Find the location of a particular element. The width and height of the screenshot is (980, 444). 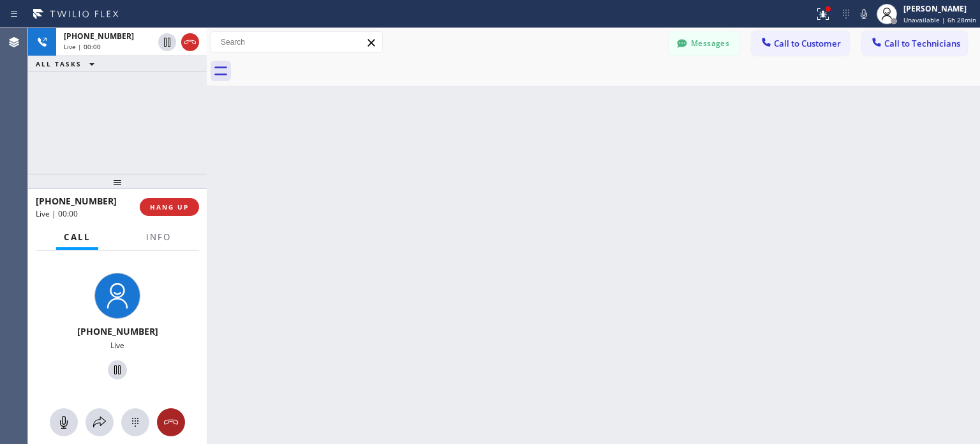

span: ALL TASKS is located at coordinates (58, 64).